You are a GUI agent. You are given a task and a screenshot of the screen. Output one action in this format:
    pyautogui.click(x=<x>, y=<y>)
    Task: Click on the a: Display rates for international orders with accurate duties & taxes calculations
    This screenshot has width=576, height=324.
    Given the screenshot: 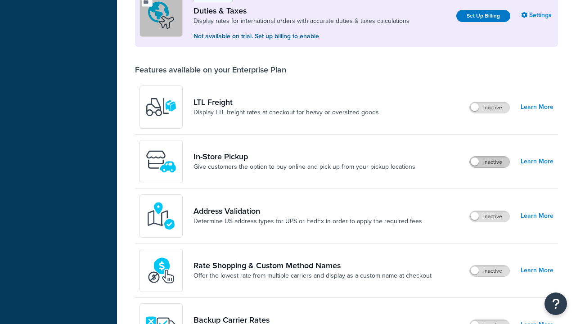 What is the action you would take?
    pyautogui.click(x=301, y=21)
    